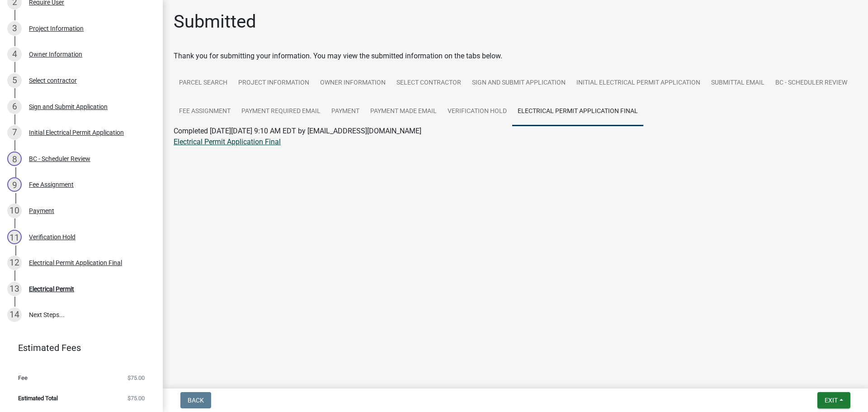 Image resolution: width=868 pixels, height=412 pixels. What do you see at coordinates (205, 111) in the screenshot?
I see `a: Fee Assignment` at bounding box center [205, 111].